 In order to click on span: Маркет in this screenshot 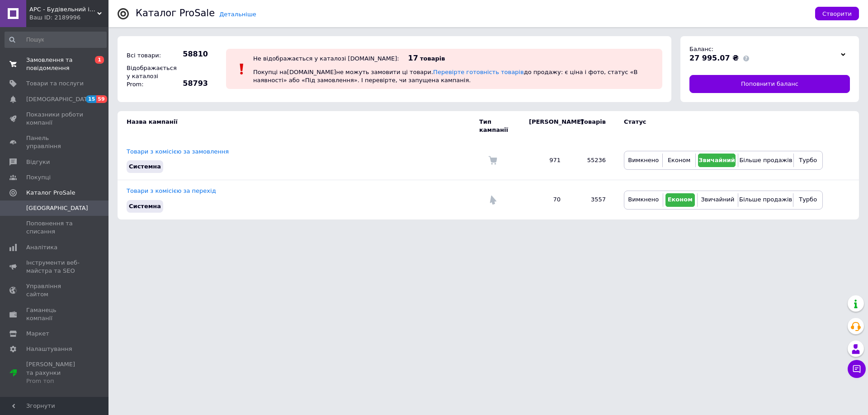, I will do `click(37, 334)`.